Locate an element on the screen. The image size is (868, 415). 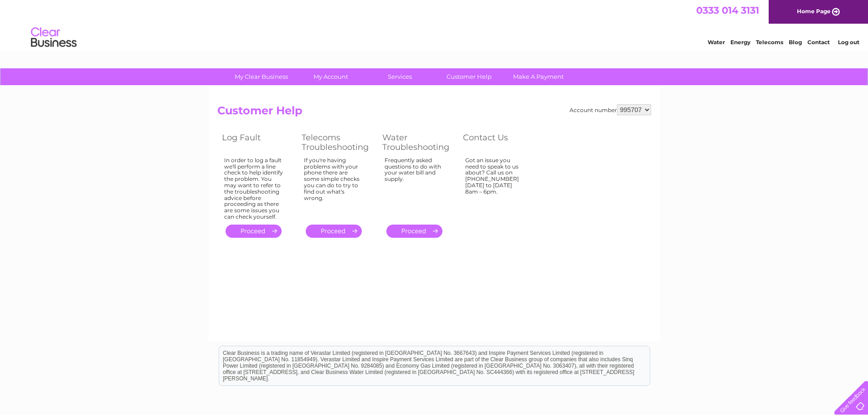
a: Contact is located at coordinates (818, 42).